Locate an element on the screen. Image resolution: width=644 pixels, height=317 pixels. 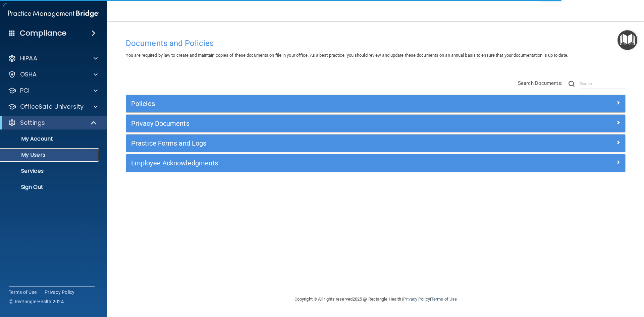
p: PCI is located at coordinates (25, 90).